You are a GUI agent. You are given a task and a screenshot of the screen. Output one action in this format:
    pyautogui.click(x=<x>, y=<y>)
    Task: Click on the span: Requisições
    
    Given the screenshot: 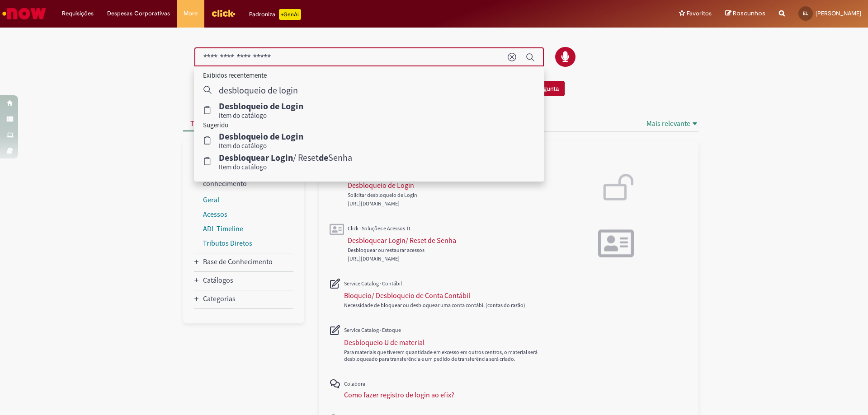 What is the action you would take?
    pyautogui.click(x=78, y=13)
    